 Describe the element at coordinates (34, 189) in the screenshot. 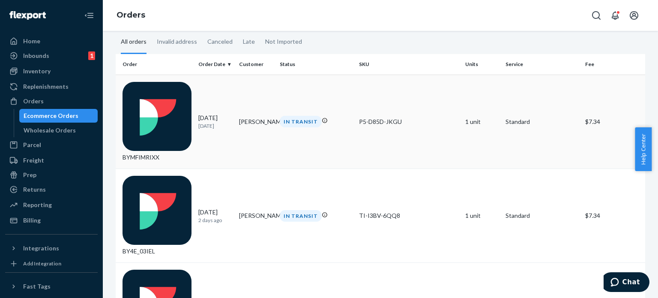

I see `div: Returns` at that location.